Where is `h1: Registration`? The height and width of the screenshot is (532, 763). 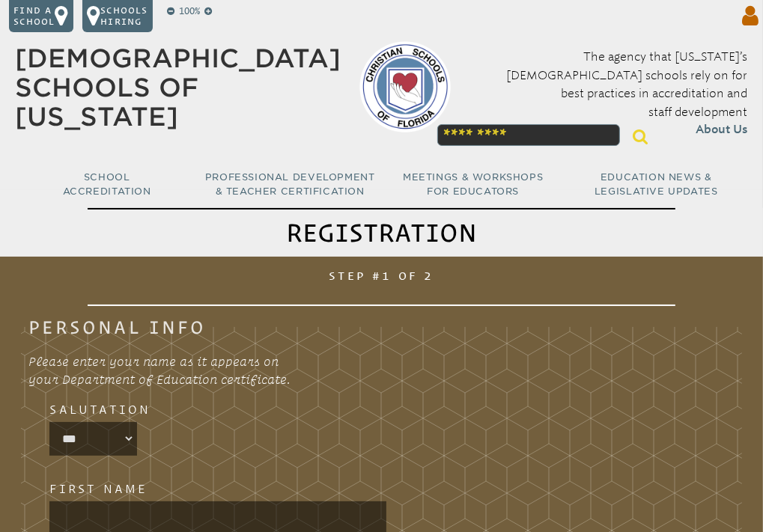
h1: Registration is located at coordinates (382, 232).